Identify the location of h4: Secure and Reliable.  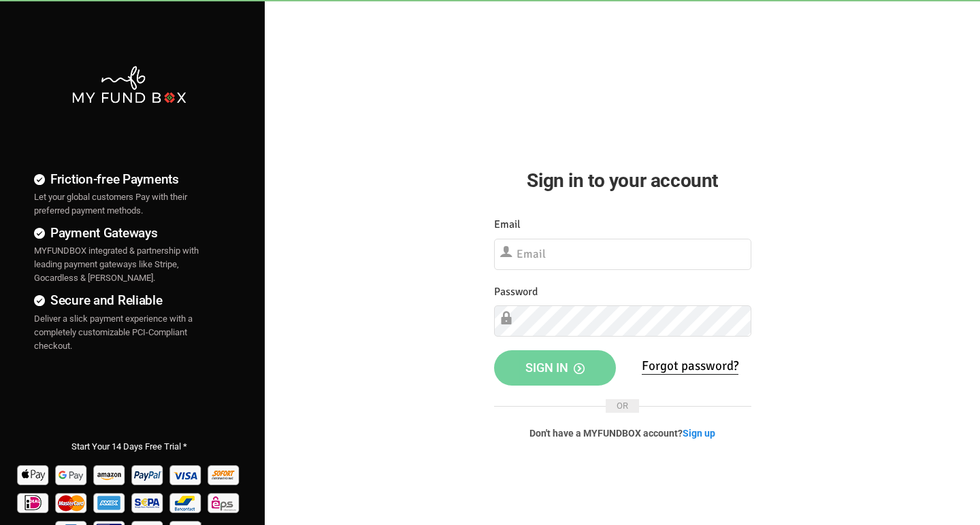
(129, 300).